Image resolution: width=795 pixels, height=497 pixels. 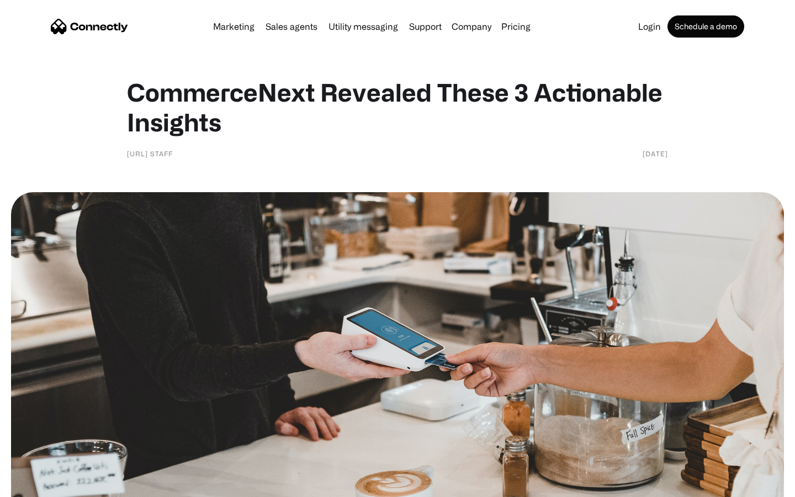 What do you see at coordinates (706, 27) in the screenshot?
I see `a: Schedule a demo` at bounding box center [706, 27].